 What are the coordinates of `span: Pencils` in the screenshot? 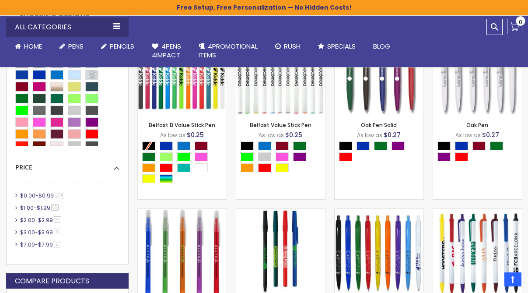 It's located at (122, 46).